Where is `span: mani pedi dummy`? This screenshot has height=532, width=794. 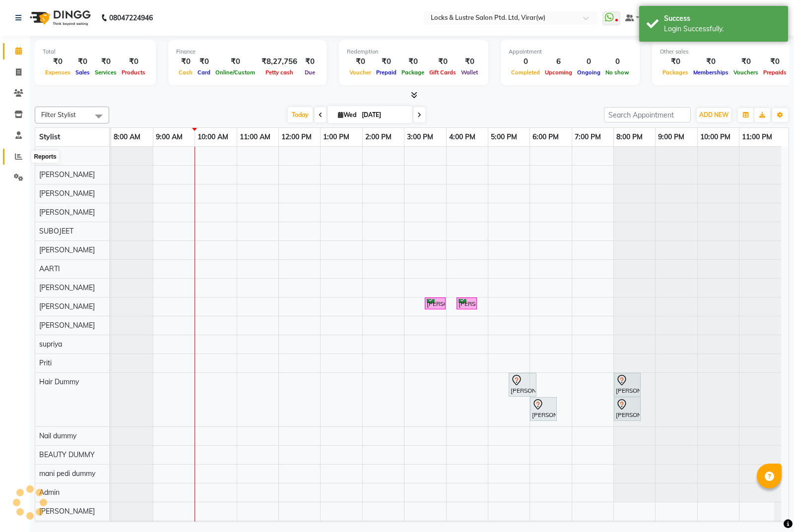
span: mani pedi dummy is located at coordinates (67, 473).